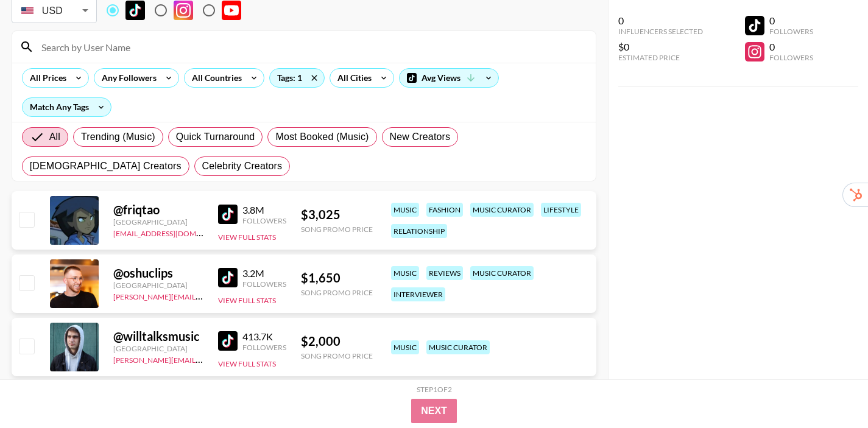 Image resolution: width=868 pixels, height=428 pixels. I want to click on div: @ willtalksmusic, so click(158, 336).